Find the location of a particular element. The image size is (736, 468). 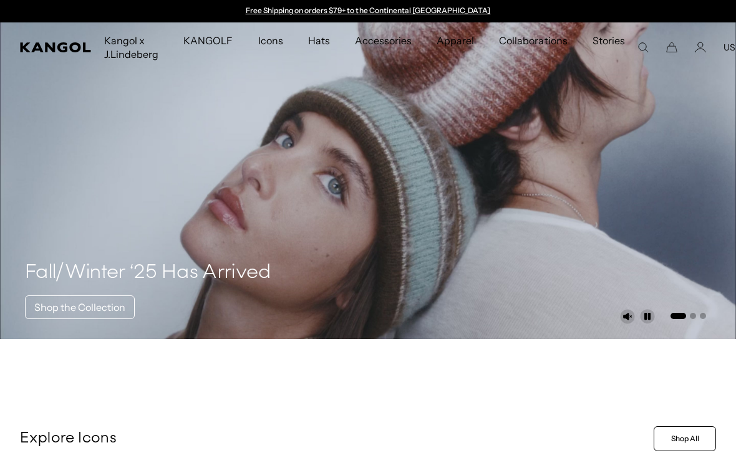

span: Stories is located at coordinates (609, 47).